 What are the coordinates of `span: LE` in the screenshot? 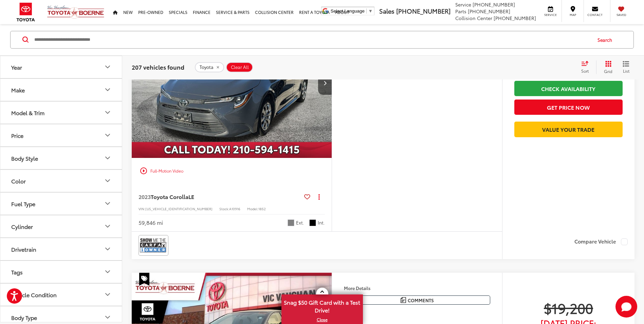 It's located at (191, 196).